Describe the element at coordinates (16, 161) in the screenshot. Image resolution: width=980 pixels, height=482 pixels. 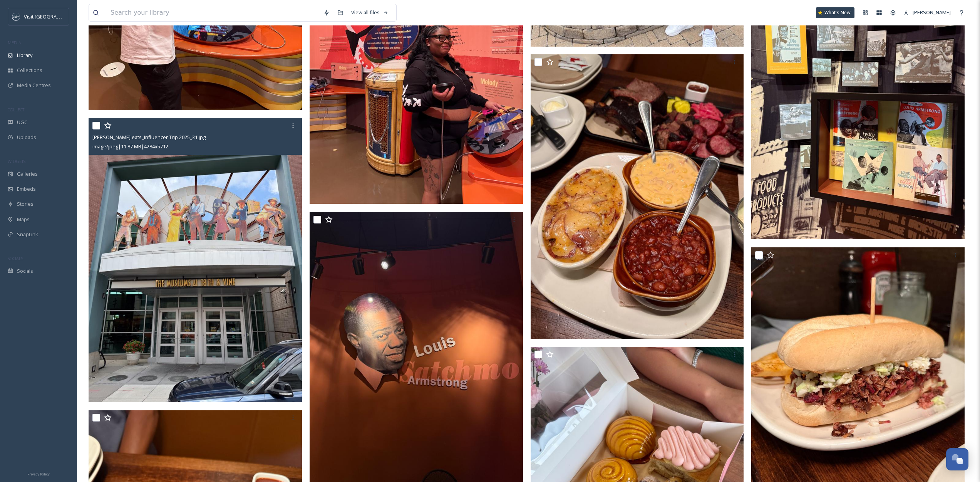
I see `span: WIDGETS` at that location.